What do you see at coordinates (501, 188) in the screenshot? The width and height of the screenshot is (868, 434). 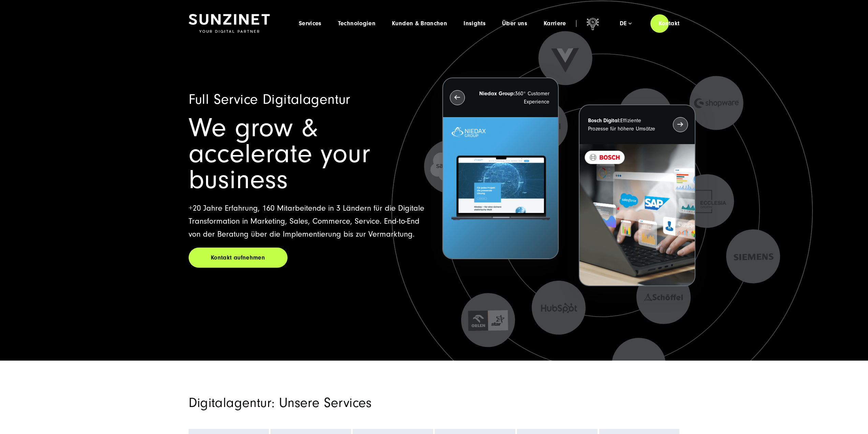 I see `img: Letztes Projekt von Niedax. Ein Laptop auf dem die Niedax Website geöffnet ist, auf blauem Hinter...` at bounding box center [501, 188].